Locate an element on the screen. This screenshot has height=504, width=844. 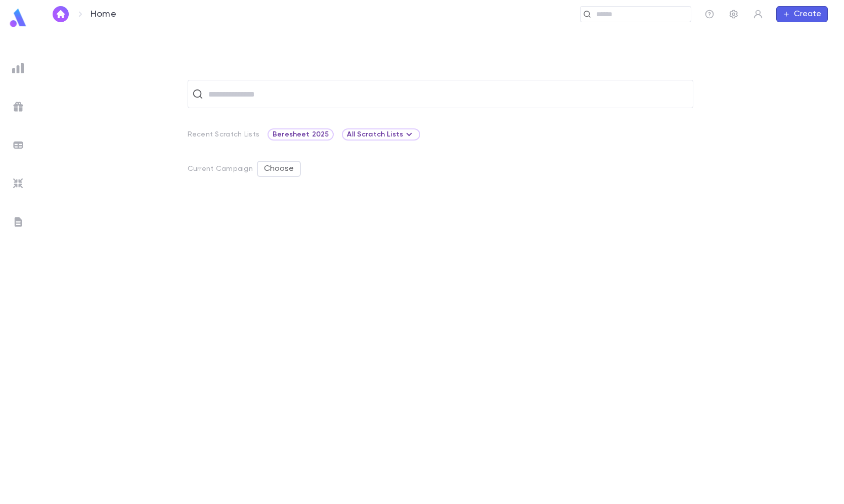
span: Beresheet 2025 is located at coordinates (301, 134).